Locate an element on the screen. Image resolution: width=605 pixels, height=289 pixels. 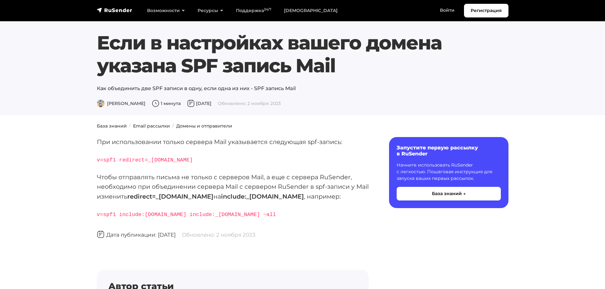
a: Ресурсы is located at coordinates (210, 10).